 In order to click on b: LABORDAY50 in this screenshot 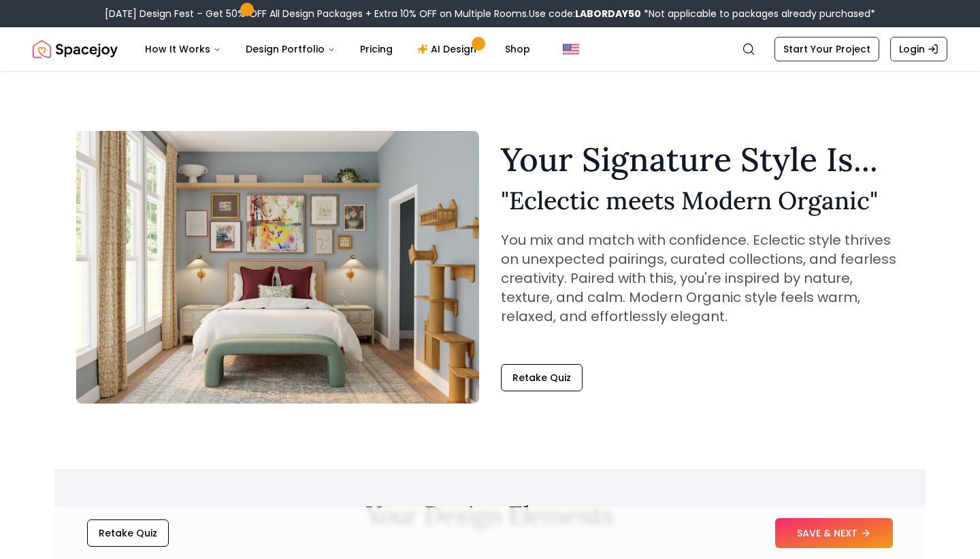, I will do `click(608, 14)`.